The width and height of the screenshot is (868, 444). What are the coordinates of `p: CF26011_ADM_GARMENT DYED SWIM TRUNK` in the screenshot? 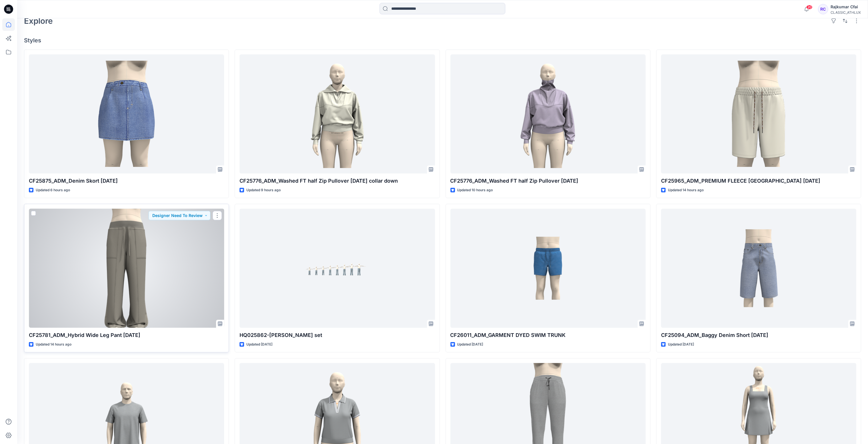 It's located at (548, 335).